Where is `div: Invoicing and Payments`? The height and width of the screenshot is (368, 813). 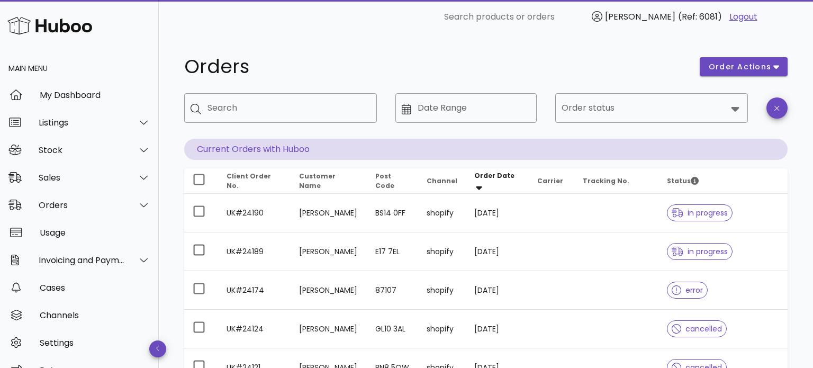 div: Invoicing and Payments is located at coordinates (82, 260).